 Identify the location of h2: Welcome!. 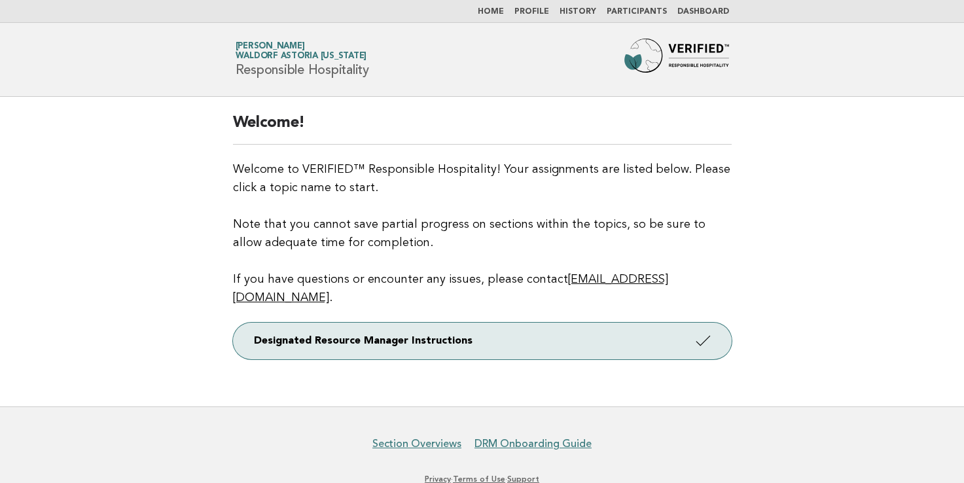
(482, 128).